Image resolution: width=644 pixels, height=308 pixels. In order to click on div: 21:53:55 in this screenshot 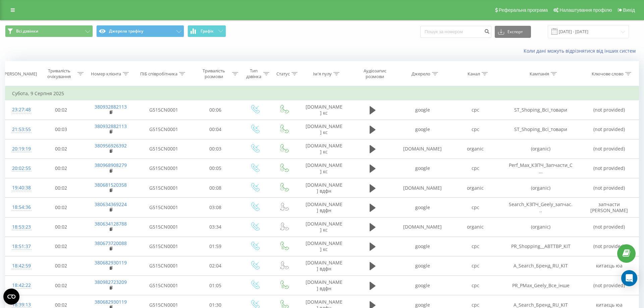, I will do `click(21, 129)`.